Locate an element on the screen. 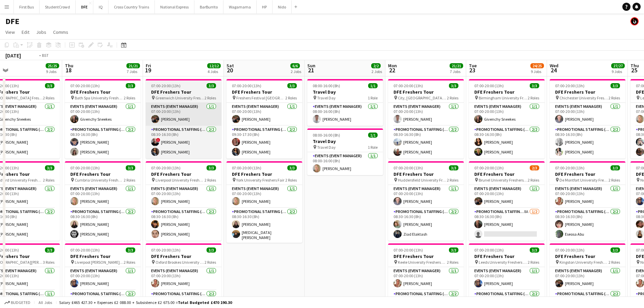 The height and width of the screenshot is (308, 644). h1: DFE is located at coordinates (12, 22).